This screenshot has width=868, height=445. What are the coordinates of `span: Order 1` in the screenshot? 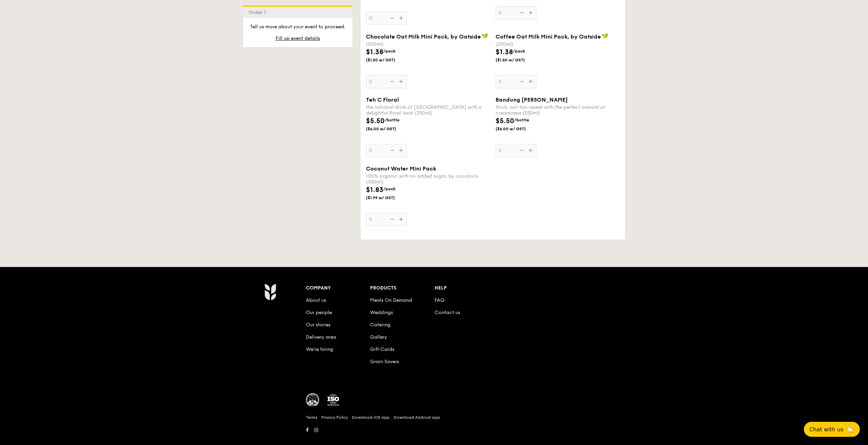 It's located at (258, 13).